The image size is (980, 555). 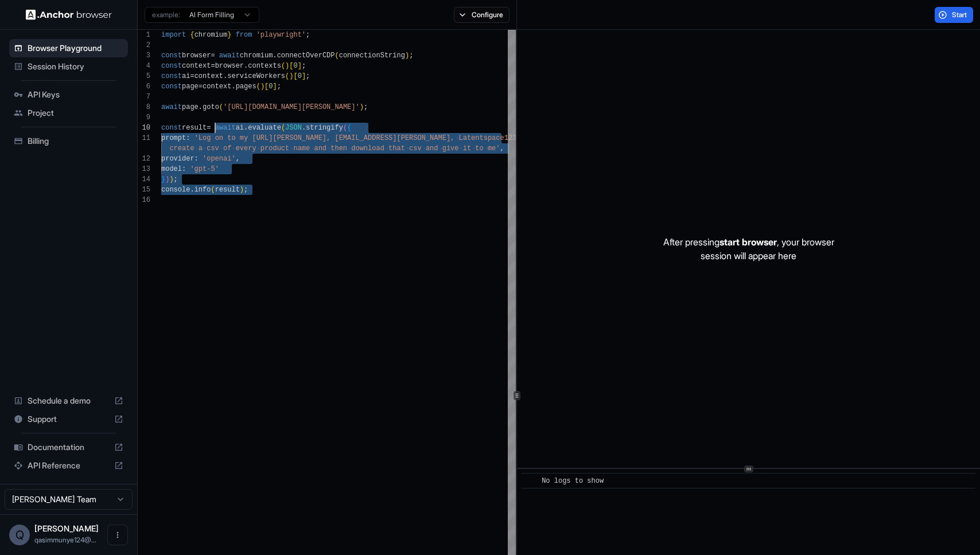 I want to click on span: create a csv of every product name and then downlo, so click(x=272, y=148).